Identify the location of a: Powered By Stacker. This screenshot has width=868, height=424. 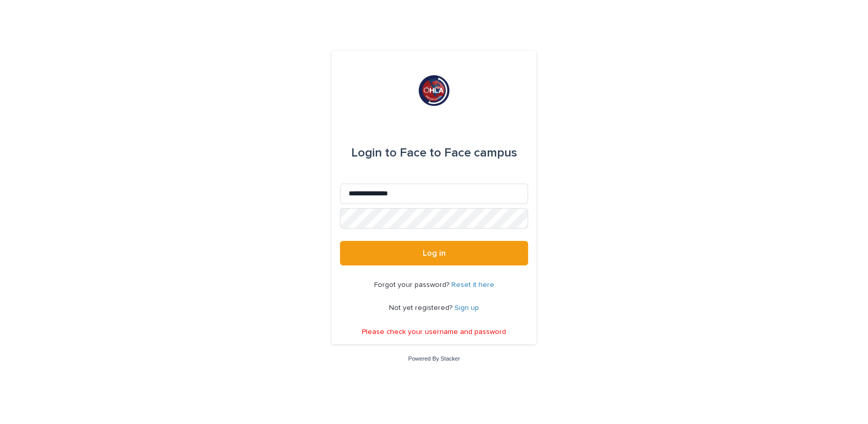
(434, 358).